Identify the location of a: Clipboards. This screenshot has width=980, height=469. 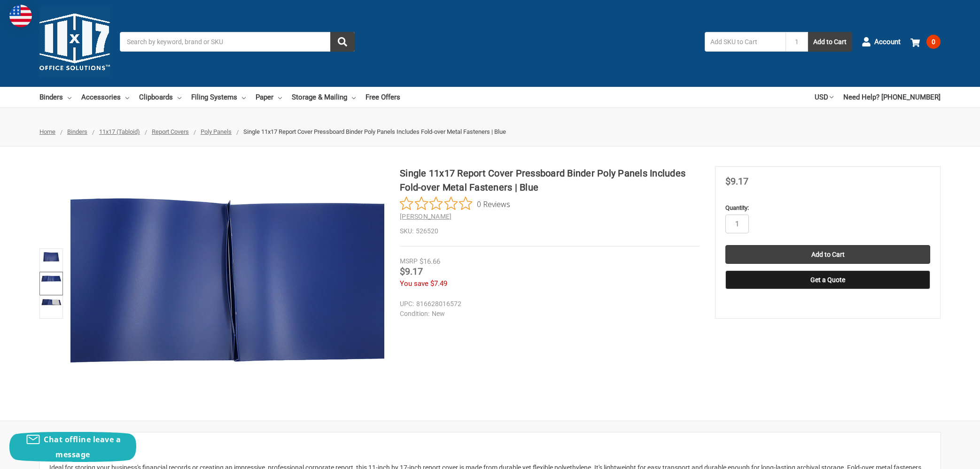
(160, 97).